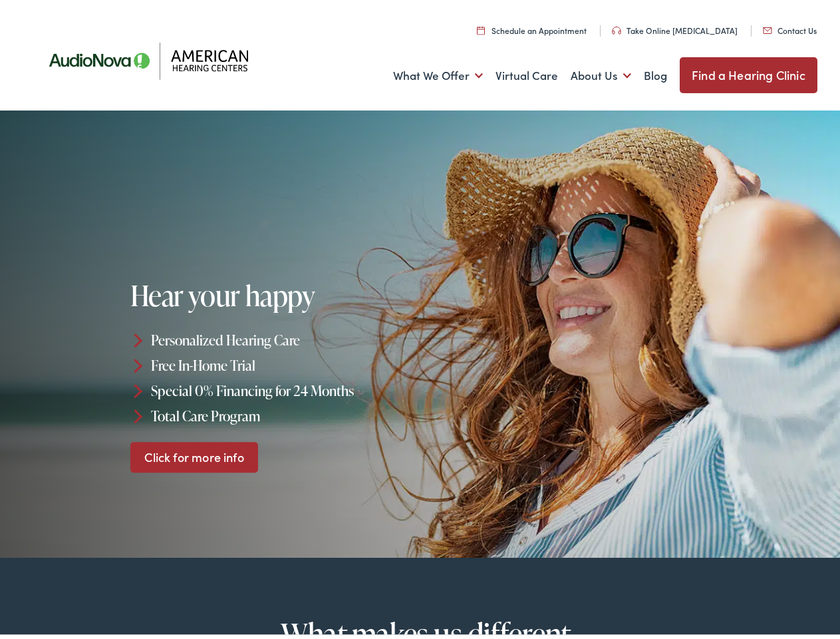 This screenshot has width=840, height=639. I want to click on a: Virtual Care, so click(526, 72).